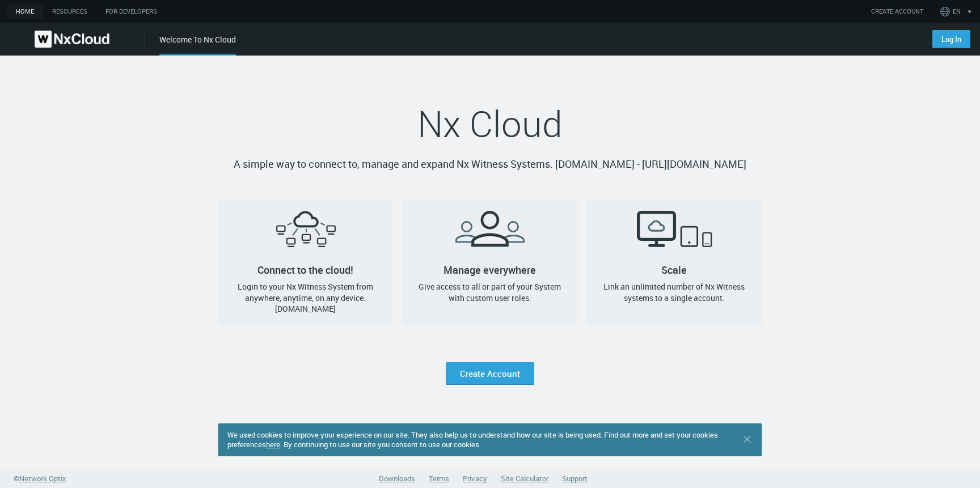  Describe the element at coordinates (381, 444) in the screenshot. I see `span: . By continuing to use our site you consent to use our cookies.` at that location.